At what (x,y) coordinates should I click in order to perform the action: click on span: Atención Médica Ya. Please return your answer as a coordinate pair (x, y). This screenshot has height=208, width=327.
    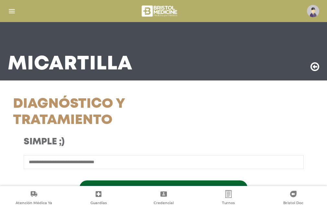
    Looking at the image, I should click on (34, 203).